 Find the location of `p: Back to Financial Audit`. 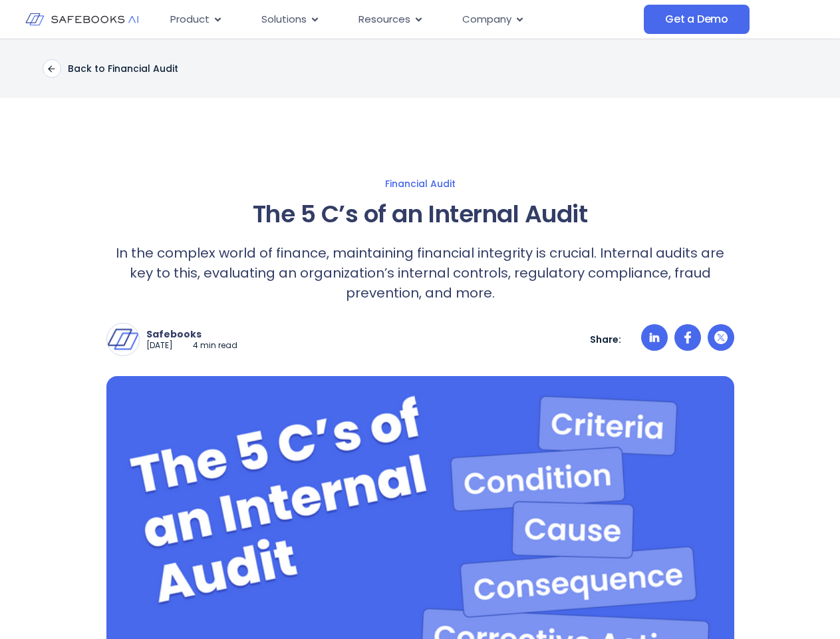

p: Back to Financial Audit is located at coordinates (123, 68).